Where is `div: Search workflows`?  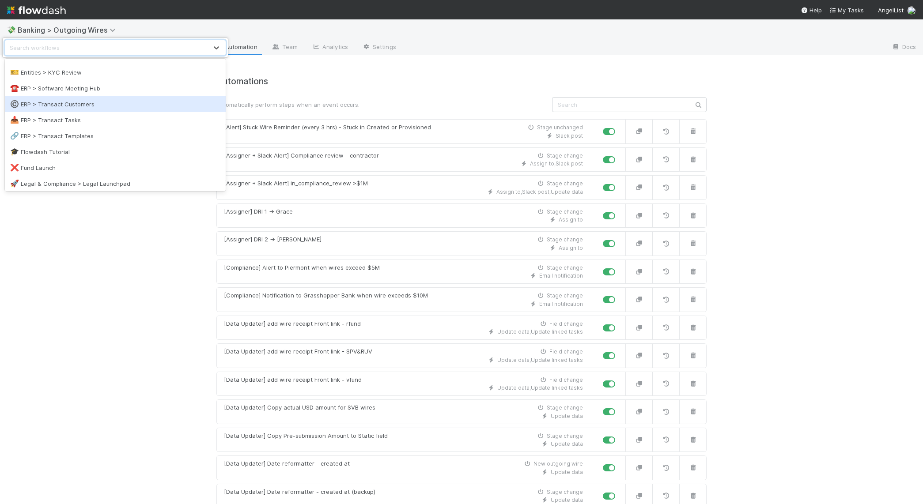 div: Search workflows is located at coordinates (34, 48).